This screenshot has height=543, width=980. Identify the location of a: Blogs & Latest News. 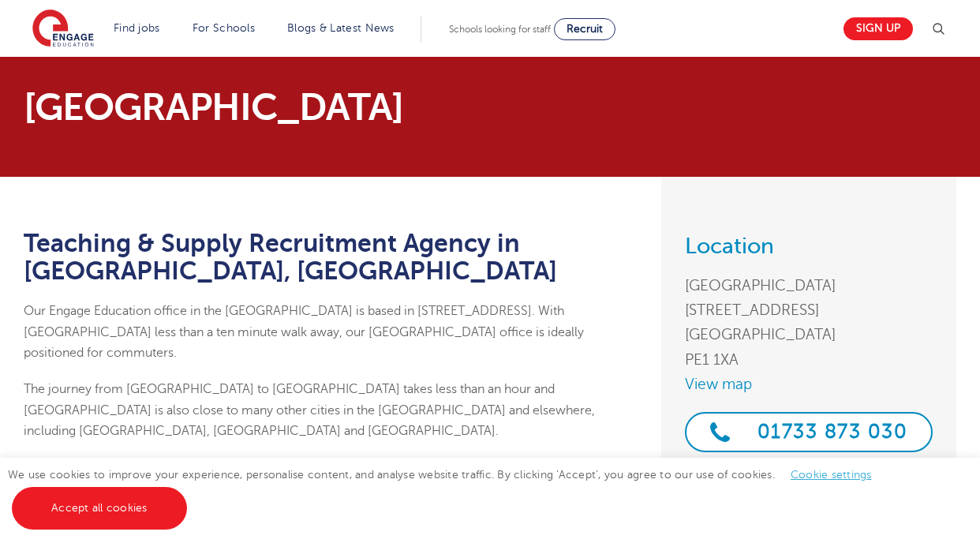
(341, 28).